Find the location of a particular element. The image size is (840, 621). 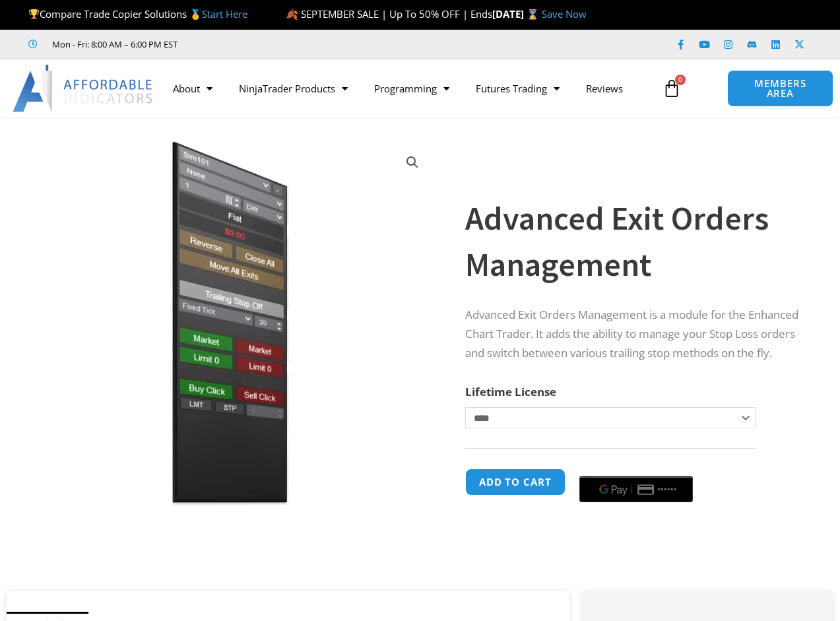

label: Lifetime License is located at coordinates (510, 391).